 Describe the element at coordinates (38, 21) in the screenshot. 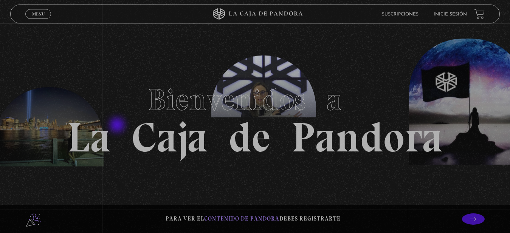

I see `span: Cerrar` at that location.